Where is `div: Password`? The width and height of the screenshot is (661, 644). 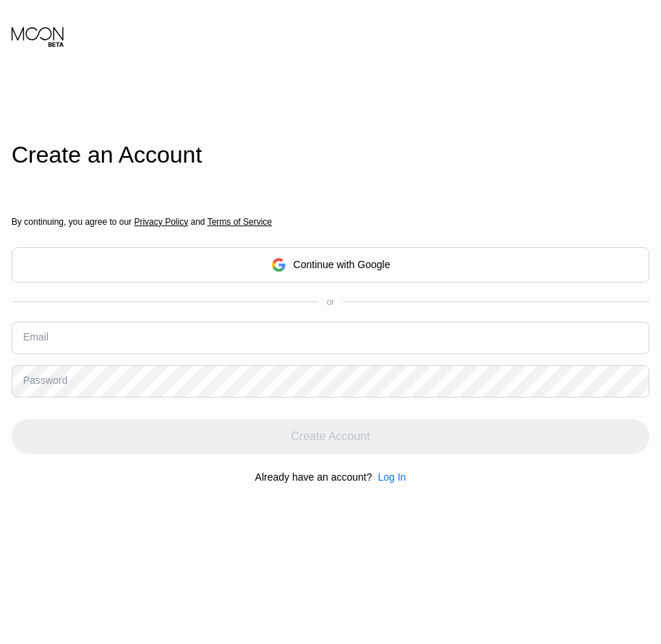 div: Password is located at coordinates (44, 380).